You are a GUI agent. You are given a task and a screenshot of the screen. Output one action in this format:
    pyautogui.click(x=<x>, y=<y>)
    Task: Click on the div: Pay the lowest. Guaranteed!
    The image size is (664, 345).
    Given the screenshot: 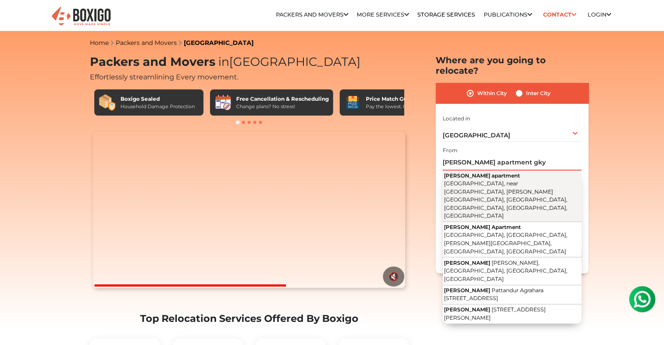 What is the action you would take?
    pyautogui.click(x=399, y=106)
    